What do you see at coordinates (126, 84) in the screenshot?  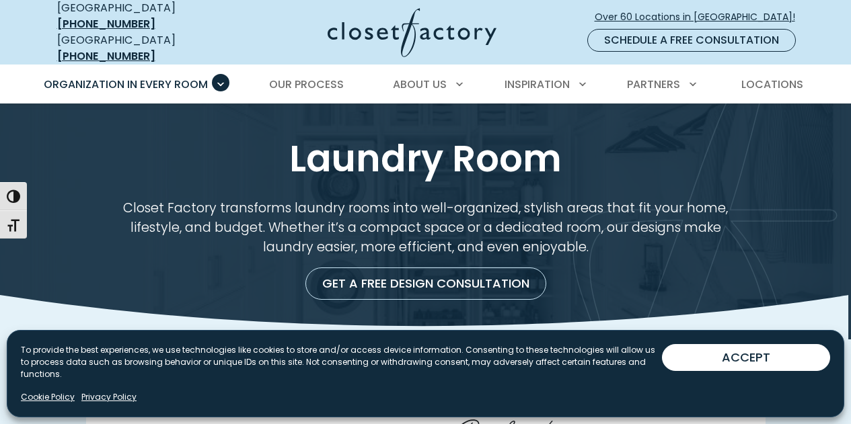 I see `span: Organization in Every Room` at bounding box center [126, 84].